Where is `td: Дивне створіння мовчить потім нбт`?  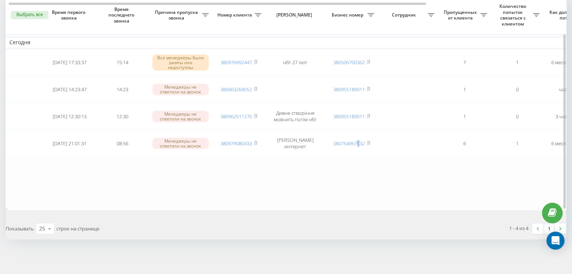 td: Дивне створіння мовчить потім нбт is located at coordinates (295, 117).